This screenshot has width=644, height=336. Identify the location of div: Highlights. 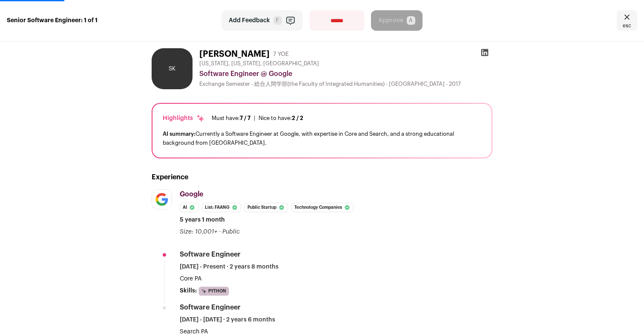
(184, 118).